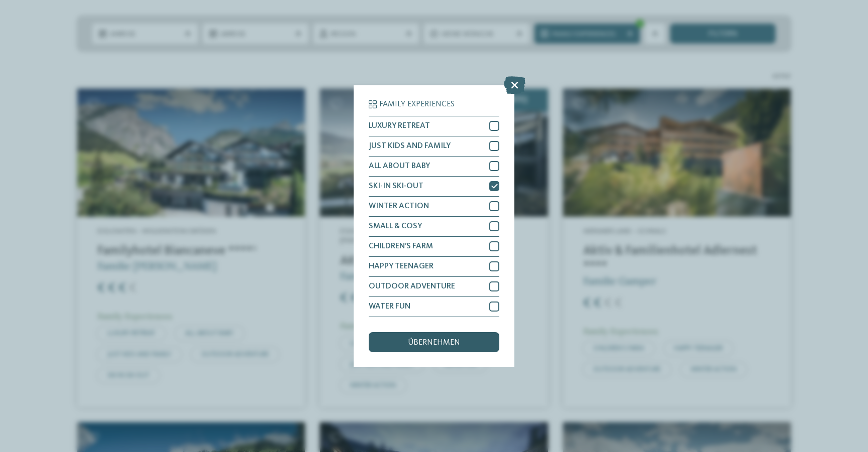 The image size is (868, 452). Describe the element at coordinates (399, 206) in the screenshot. I see `span: WINTER ACTION` at that location.